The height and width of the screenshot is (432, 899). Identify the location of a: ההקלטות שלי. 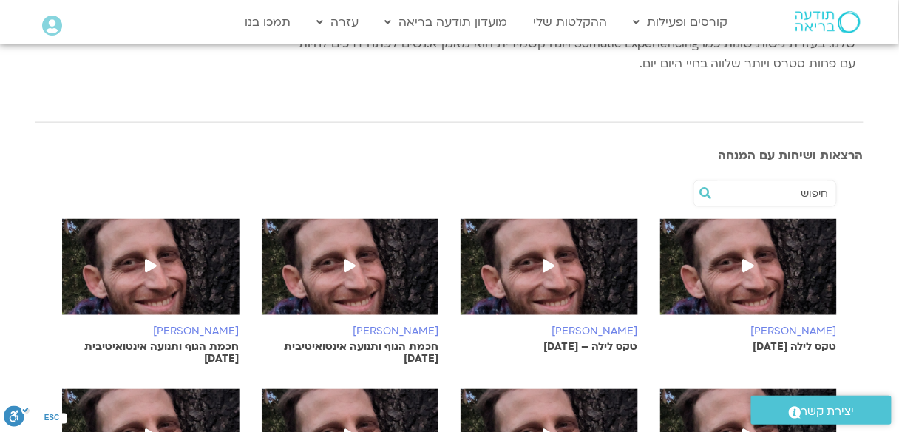
(571, 22).